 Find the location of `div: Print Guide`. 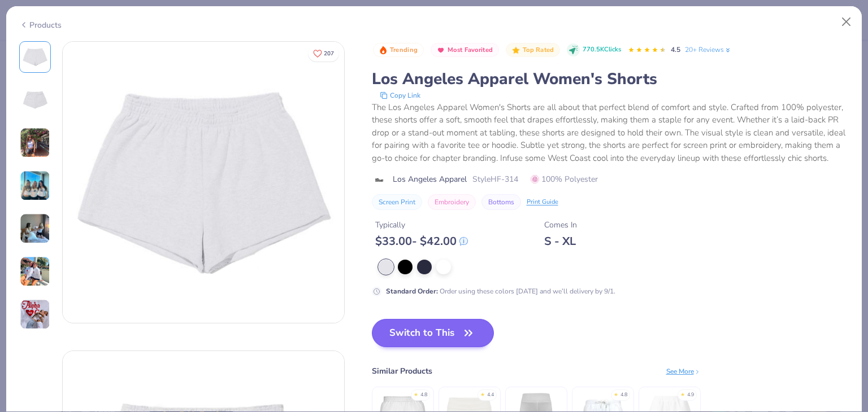

div: Print Guide is located at coordinates (542, 202).